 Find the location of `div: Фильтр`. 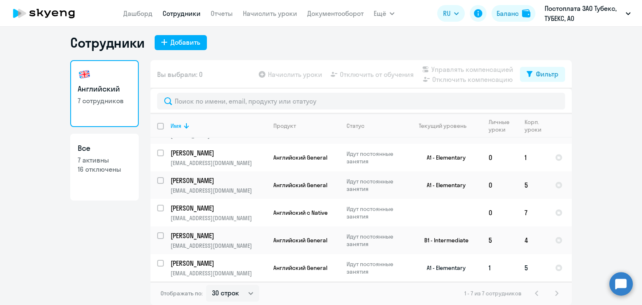

div: Фильтр is located at coordinates (547, 74).